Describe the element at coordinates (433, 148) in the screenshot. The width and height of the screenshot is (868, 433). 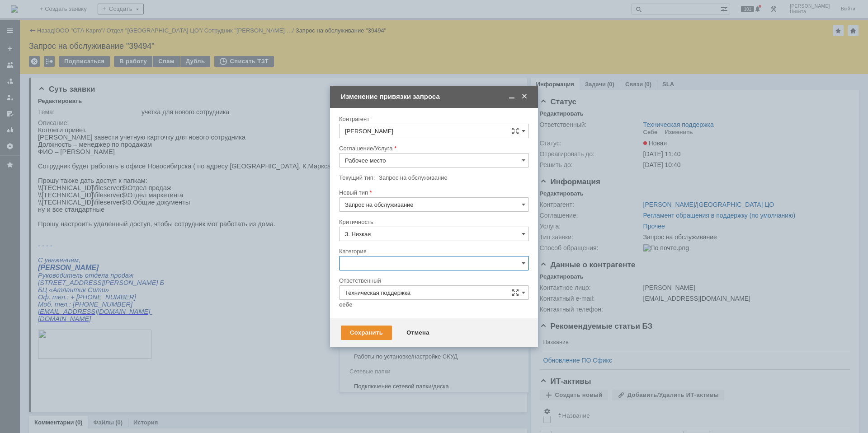
I see `div: Соглашение/Услуга` at that location.